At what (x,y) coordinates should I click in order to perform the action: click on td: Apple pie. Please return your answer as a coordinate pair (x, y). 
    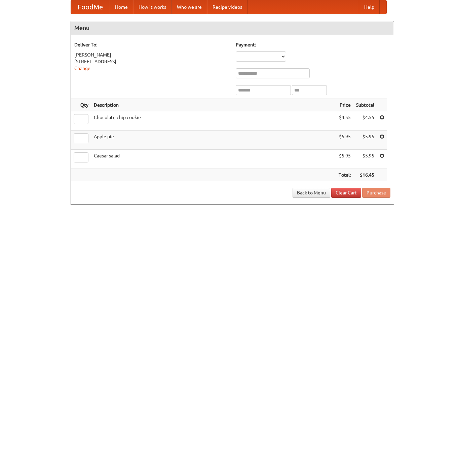
    Looking at the image, I should click on (213, 140).